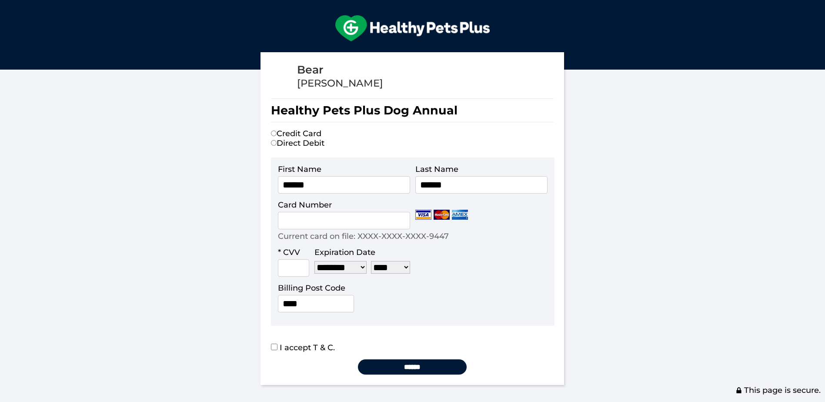 This screenshot has height=402, width=825. I want to click on input: Credit Card, so click(274, 133).